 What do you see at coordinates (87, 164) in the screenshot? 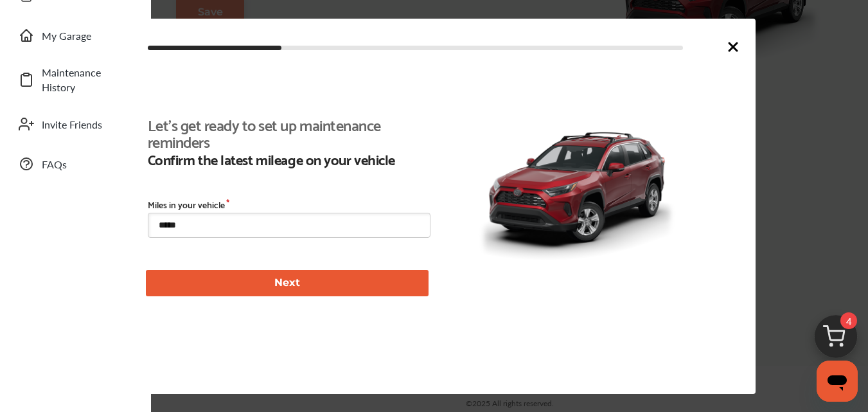
I see `span: FAQs` at bounding box center [87, 164].